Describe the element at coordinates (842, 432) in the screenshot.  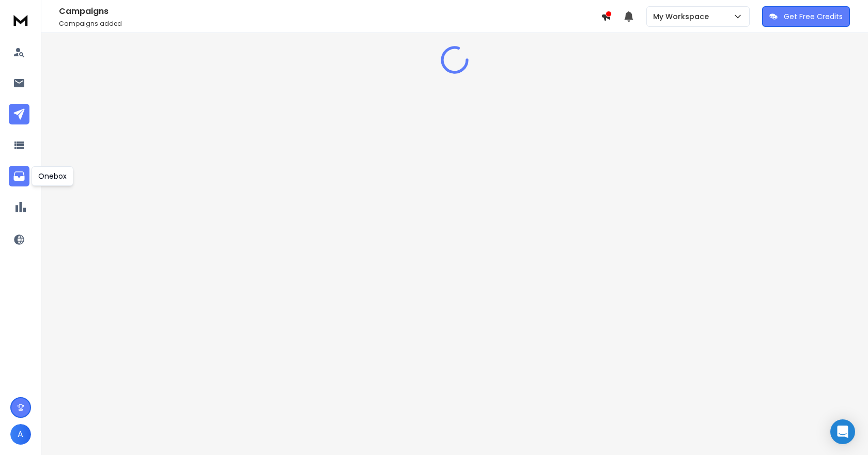
I see `div: Open Intercom Messenger` at that location.